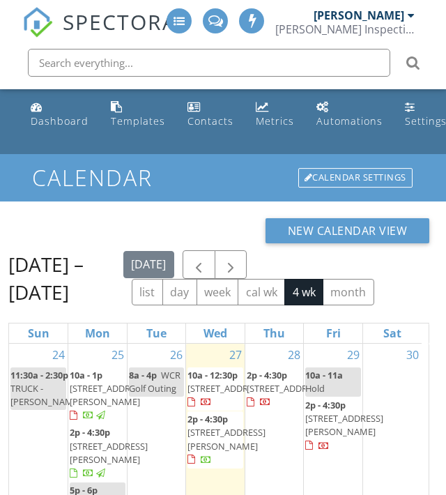  Describe the element at coordinates (355, 178) in the screenshot. I see `div: Calendar Settings` at that location.